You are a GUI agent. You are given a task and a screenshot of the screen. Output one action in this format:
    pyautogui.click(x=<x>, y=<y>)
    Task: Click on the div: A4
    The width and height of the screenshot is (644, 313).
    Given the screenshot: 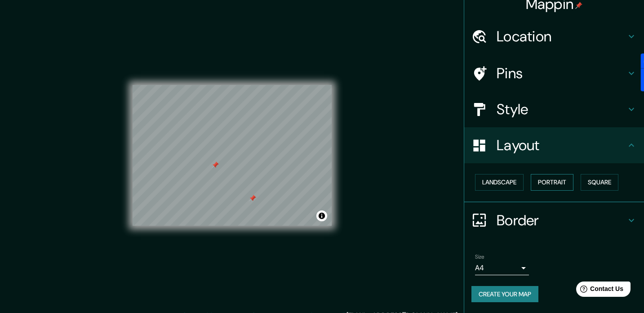 What is the action you would take?
    pyautogui.click(x=502, y=268)
    